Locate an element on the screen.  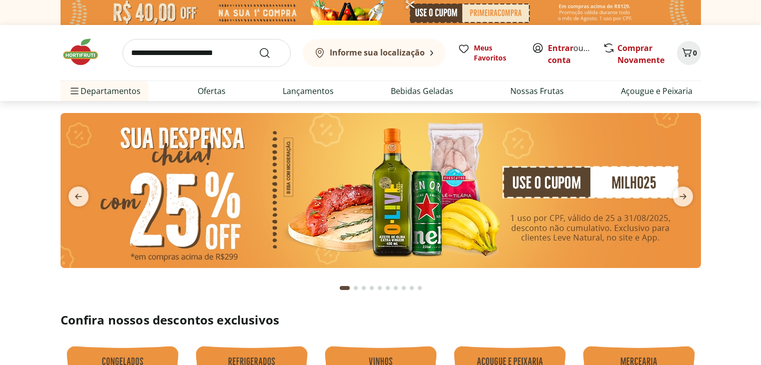
a: Criar conta is located at coordinates (575, 54).